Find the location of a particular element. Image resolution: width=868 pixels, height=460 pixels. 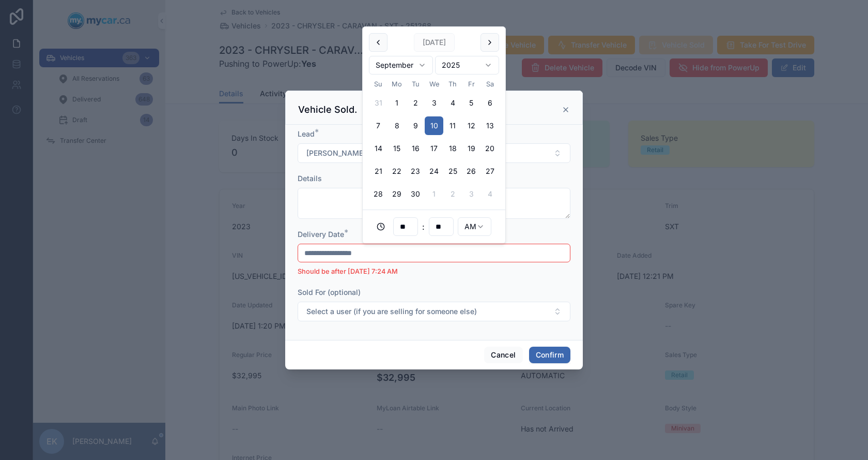

button: Tuesday, September 16th, 2025 is located at coordinates (415, 148).